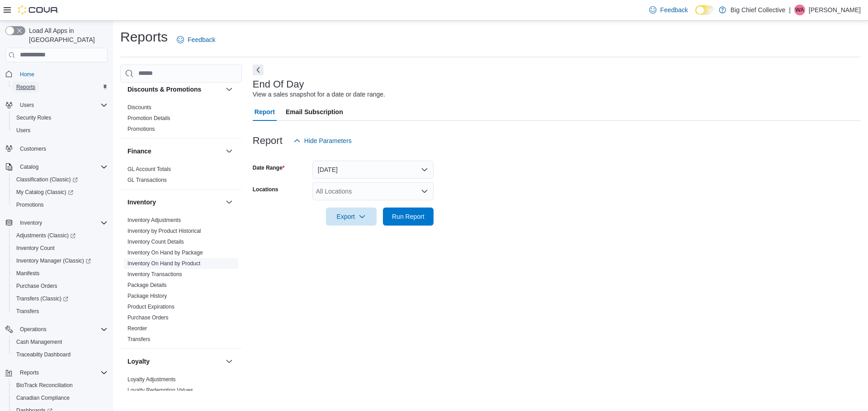  Describe the element at coordinates (147, 296) in the screenshot. I see `span: Package History` at that location.